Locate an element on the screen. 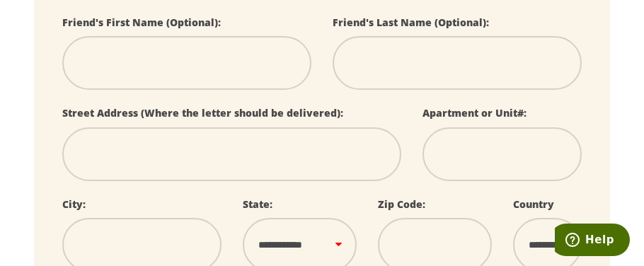 This screenshot has height=266, width=644. label: Zip Code: is located at coordinates (401, 204).